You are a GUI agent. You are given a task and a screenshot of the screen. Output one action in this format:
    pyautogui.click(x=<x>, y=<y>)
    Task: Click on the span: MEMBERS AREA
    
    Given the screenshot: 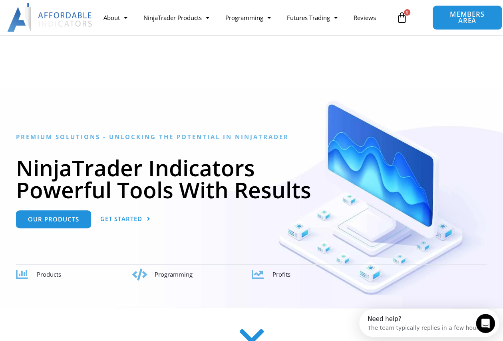 What is the action you would take?
    pyautogui.click(x=467, y=18)
    